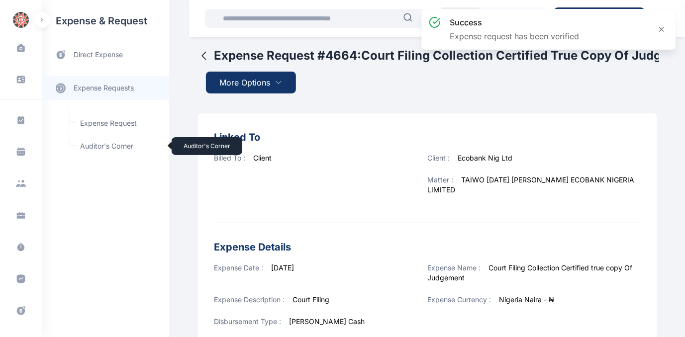 The height and width of the screenshot is (337, 685). Describe the element at coordinates (245, 83) in the screenshot. I see `span: More Options` at that location.